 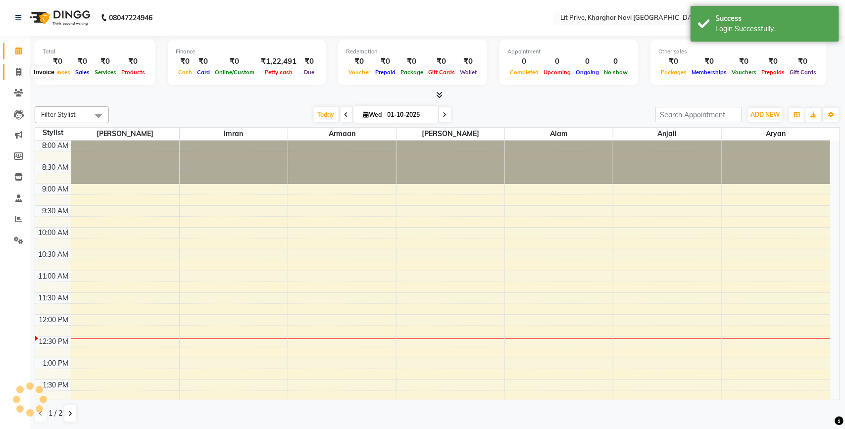 I want to click on span: Imran, so click(x=234, y=134).